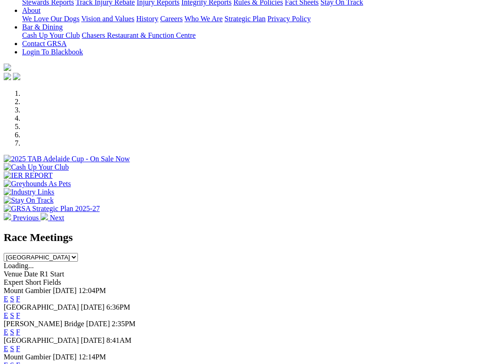  I want to click on span: Fields, so click(52, 282).